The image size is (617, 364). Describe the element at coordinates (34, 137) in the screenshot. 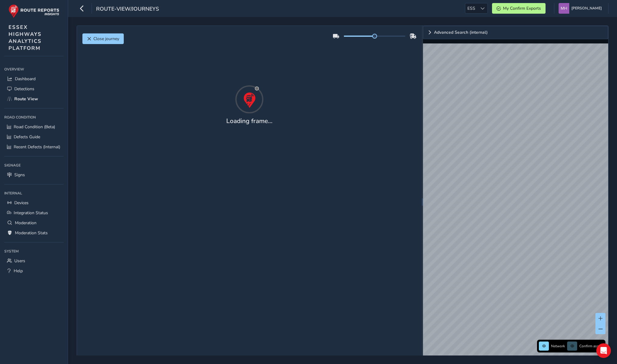

I see `a: Defects Guide` at that location.